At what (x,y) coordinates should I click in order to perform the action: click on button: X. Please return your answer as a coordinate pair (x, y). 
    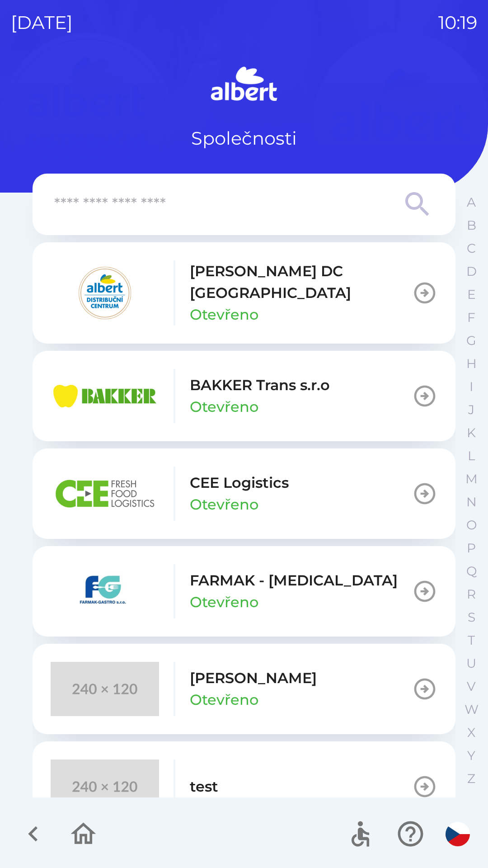
    Looking at the image, I should click on (471, 732).